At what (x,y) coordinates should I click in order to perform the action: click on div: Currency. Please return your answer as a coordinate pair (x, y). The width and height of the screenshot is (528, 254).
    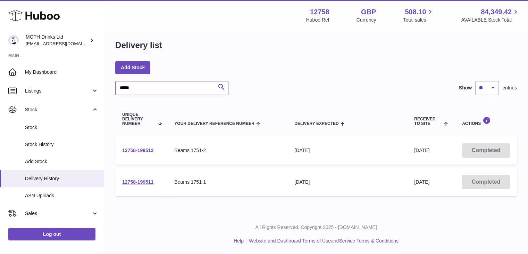
    Looking at the image, I should click on (366, 20).